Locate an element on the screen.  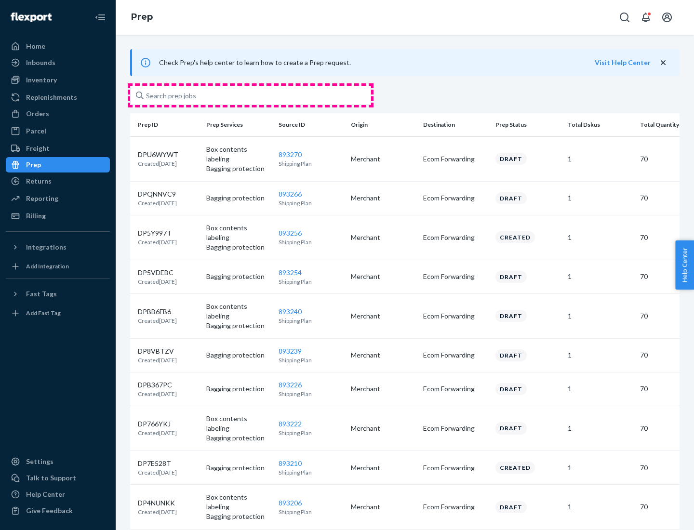
a: Prep is located at coordinates (58, 165).